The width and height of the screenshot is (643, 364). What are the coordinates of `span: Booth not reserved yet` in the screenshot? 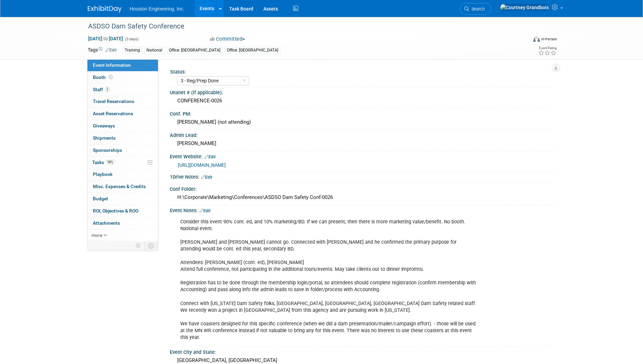 It's located at (111, 77).